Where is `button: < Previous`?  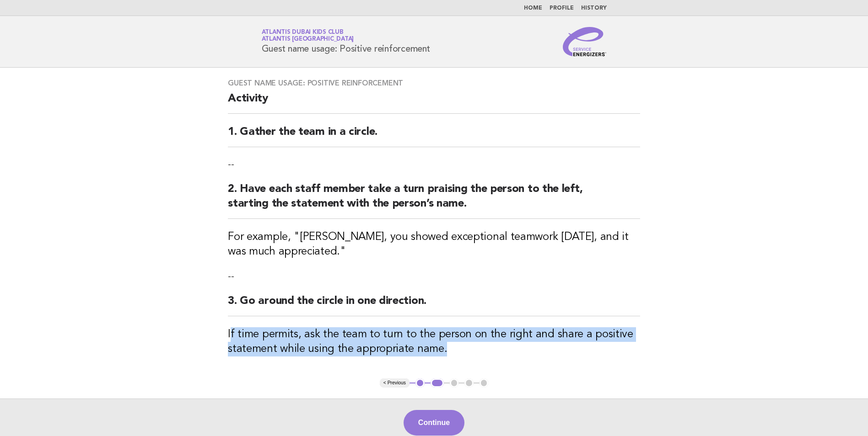
button: < Previous is located at coordinates (394, 383).